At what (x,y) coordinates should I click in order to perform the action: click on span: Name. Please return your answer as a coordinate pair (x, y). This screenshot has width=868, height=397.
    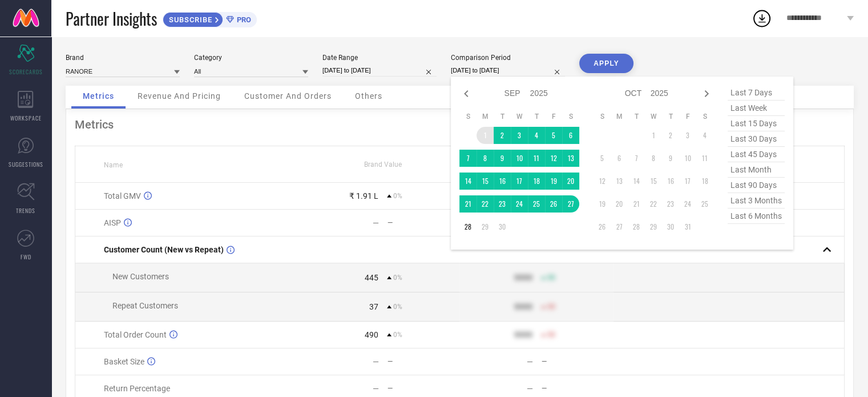
    Looking at the image, I should click on (113, 165).